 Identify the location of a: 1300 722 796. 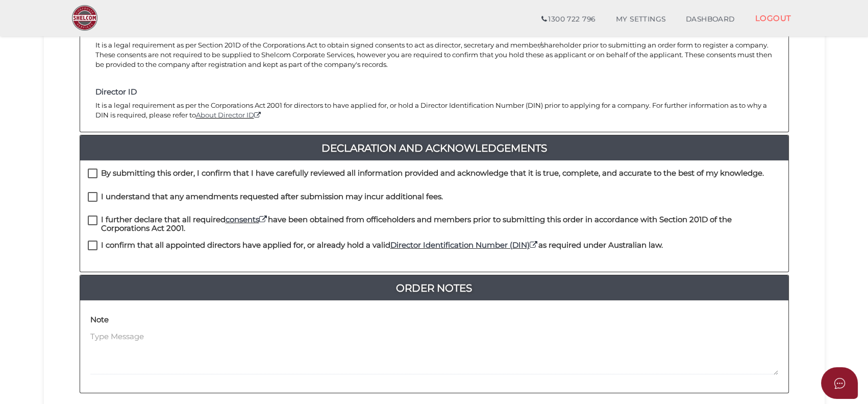
(567, 20).